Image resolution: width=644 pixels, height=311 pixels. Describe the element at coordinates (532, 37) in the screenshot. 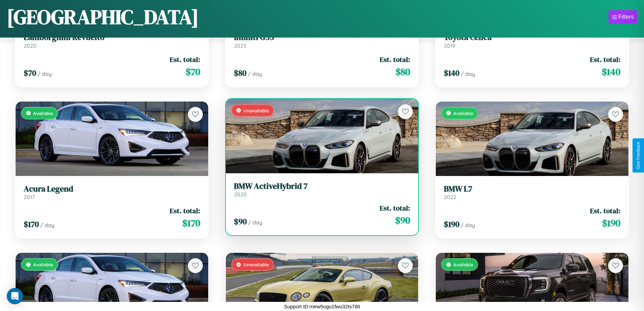

I see `h3: Toyota Celica` at that location.